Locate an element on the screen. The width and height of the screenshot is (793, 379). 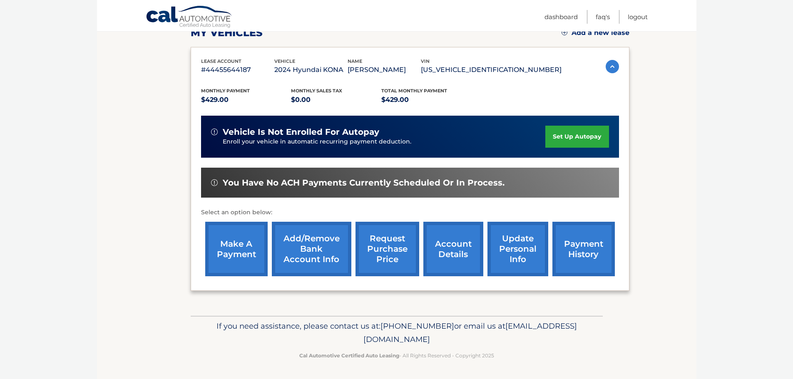
a: Add/Remove bank account info is located at coordinates (311, 249).